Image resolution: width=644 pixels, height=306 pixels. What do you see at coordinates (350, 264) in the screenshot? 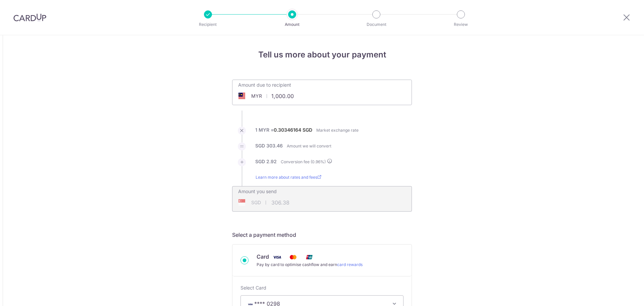
I see `a: card rewards` at bounding box center [350, 264].